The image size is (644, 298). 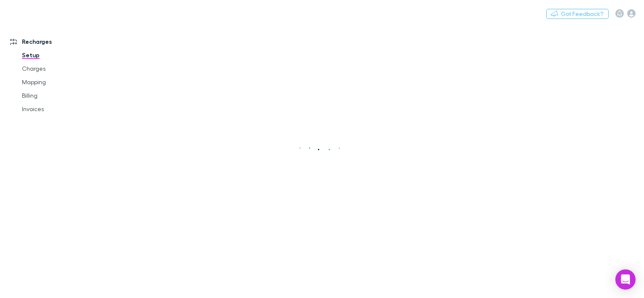 I want to click on a: Invoices, so click(x=62, y=109).